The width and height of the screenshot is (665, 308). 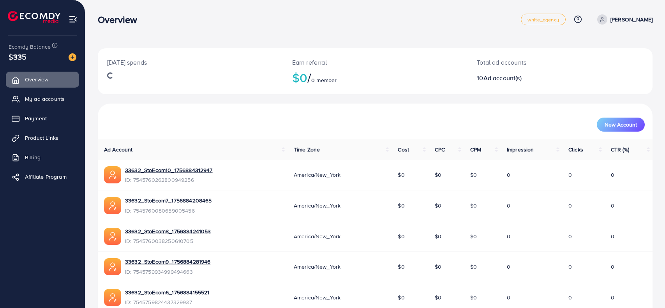 I want to click on span: CPC, so click(x=440, y=150).